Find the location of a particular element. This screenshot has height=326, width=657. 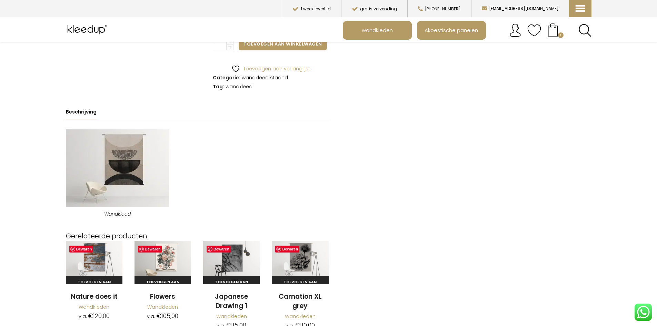

a: Carnation XL Grey is located at coordinates (300, 263).